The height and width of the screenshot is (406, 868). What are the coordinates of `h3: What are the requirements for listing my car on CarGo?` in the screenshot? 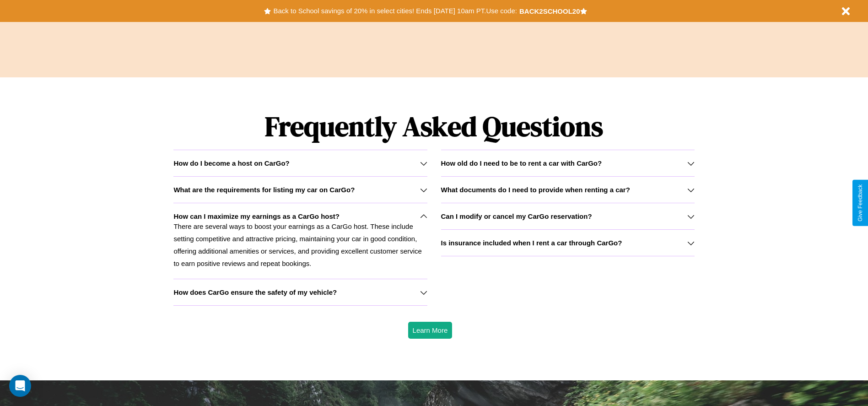 It's located at (264, 189).